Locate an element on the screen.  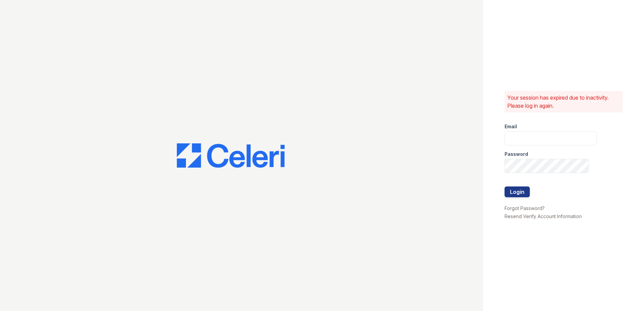
a: Forgot Password? is located at coordinates (525, 208).